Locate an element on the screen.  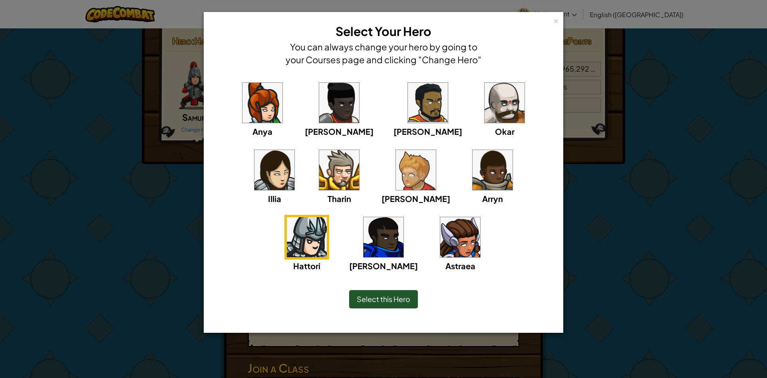
span: Select this Hero is located at coordinates (384, 298).